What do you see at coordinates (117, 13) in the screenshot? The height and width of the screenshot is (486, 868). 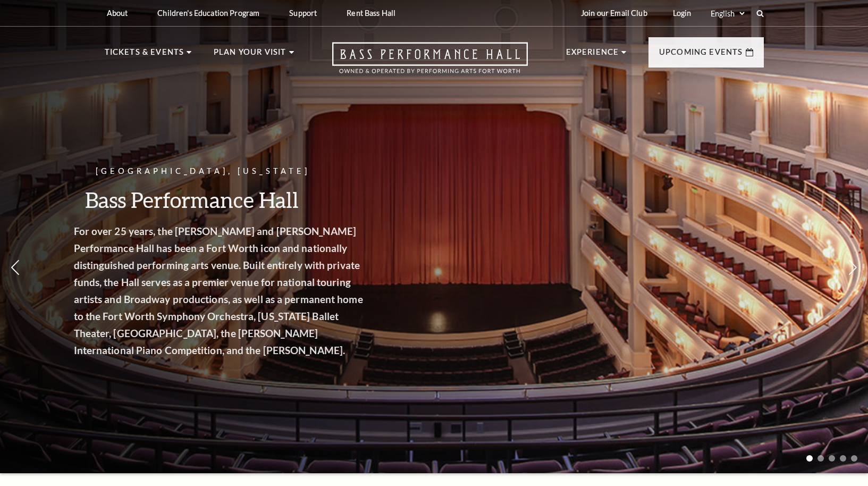 I see `p: About` at bounding box center [117, 13].